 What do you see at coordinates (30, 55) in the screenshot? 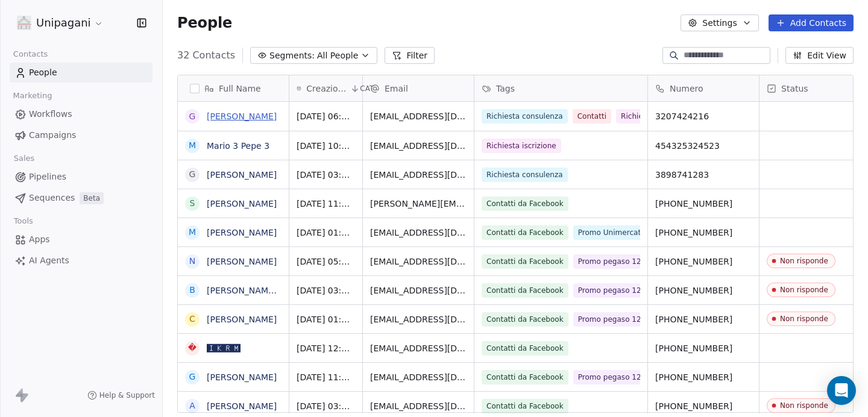
I see `span: Contacts` at bounding box center [30, 55].